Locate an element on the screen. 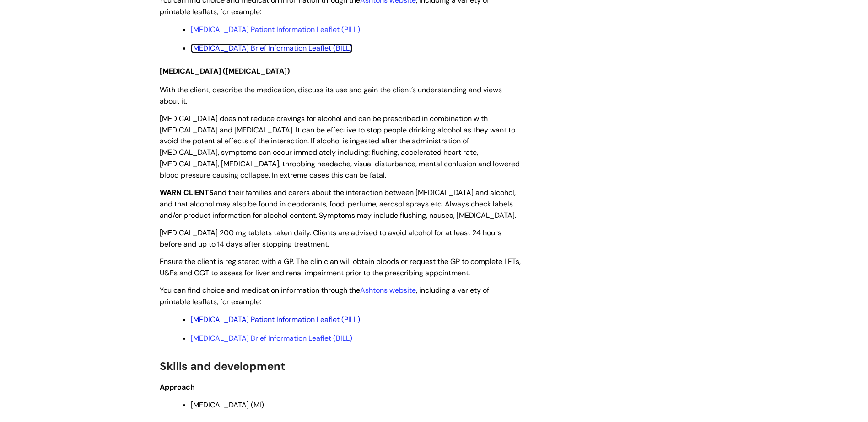 Image resolution: width=868 pixels, height=422 pixels. a: Ashtons website is located at coordinates (388, 290).